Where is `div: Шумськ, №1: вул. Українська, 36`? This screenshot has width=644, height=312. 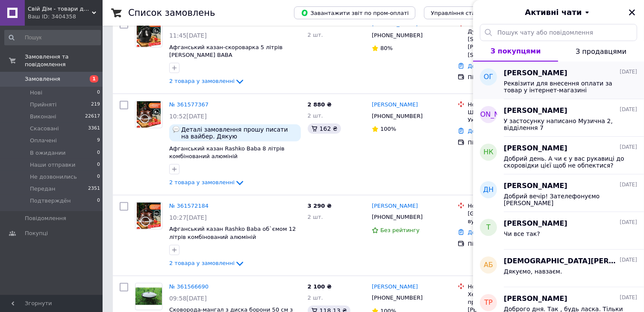 div: Шумськ, №1: вул. Українська, 36 is located at coordinates (511, 116).